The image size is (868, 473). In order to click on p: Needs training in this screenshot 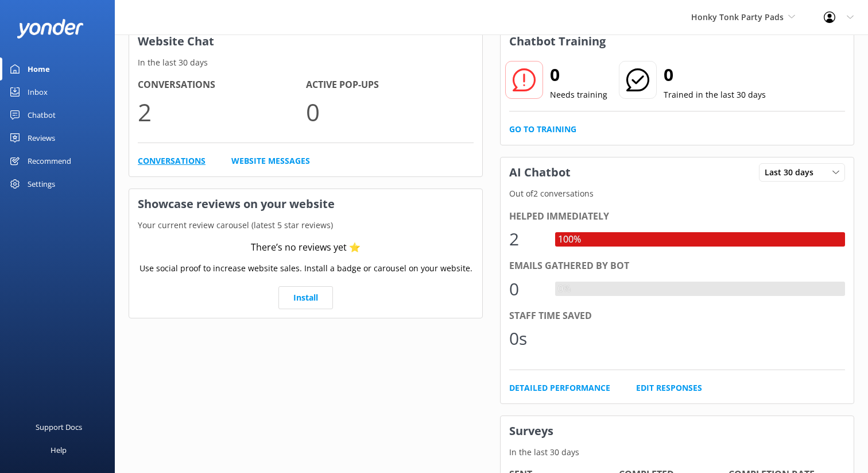, I will do `click(578, 95)`.